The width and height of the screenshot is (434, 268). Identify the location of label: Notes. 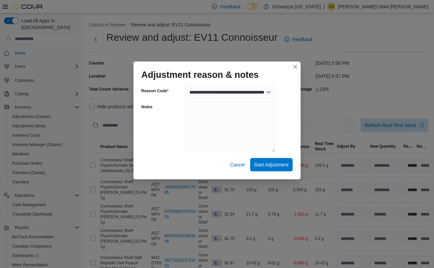
(147, 107).